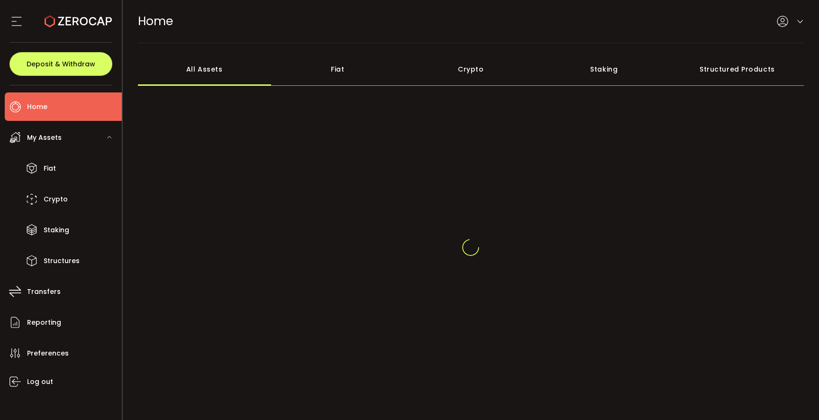 This screenshot has width=819, height=420. Describe the element at coordinates (737, 69) in the screenshot. I see `div: Structured Products` at that location.